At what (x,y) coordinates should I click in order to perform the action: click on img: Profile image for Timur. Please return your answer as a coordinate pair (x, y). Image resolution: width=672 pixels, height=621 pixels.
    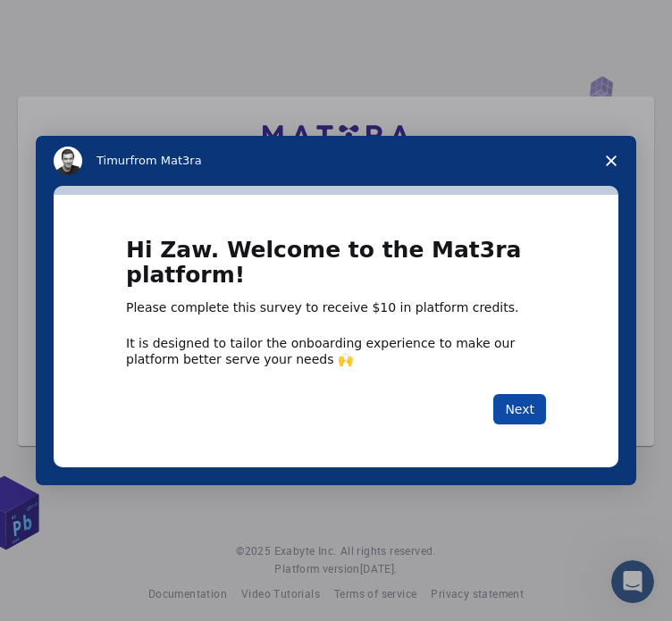
    Looking at the image, I should click on (68, 161).